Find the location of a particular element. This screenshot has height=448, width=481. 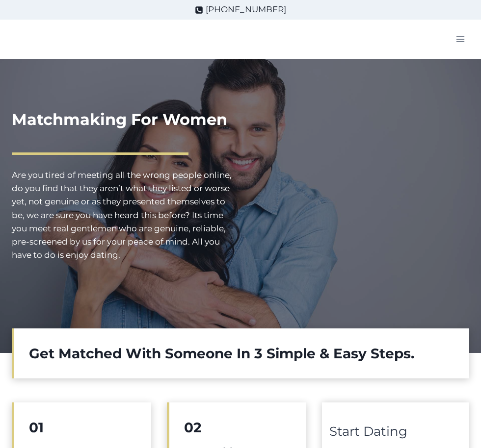

p: Are you tired of meeting all the wrong people online, do you find that they aren’t what they list... is located at coordinates (122, 215).